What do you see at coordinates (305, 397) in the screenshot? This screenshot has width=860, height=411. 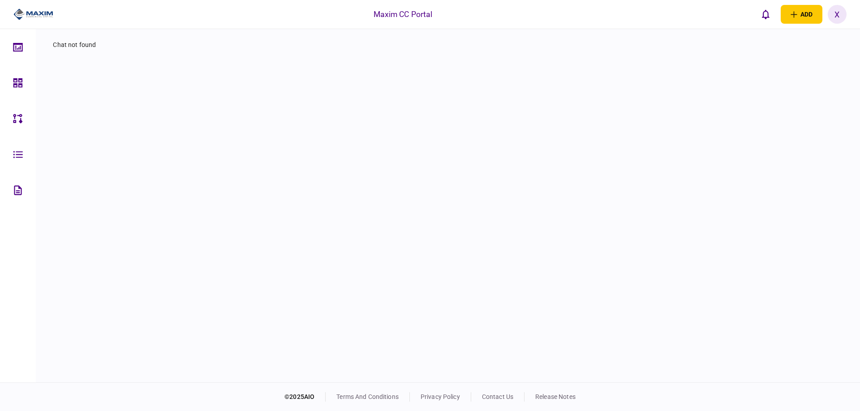 I see `div: © 2025 AIO` at bounding box center [305, 397].